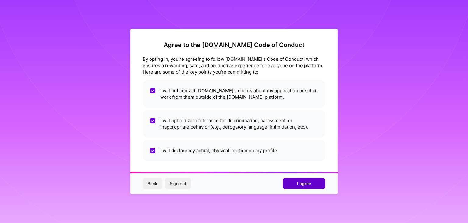 The height and width of the screenshot is (223, 468). I want to click on button: Back, so click(152, 183).